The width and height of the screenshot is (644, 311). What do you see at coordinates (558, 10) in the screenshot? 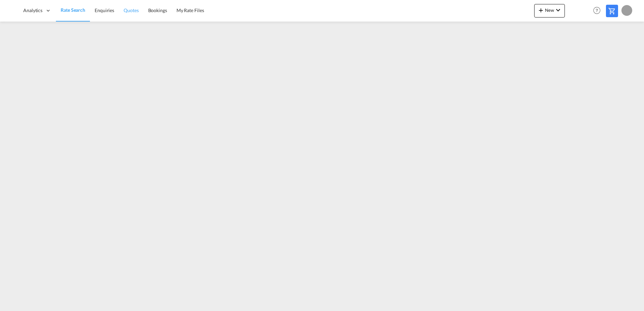
I see `md-icon: icon-chevron-down` at bounding box center [558, 10].